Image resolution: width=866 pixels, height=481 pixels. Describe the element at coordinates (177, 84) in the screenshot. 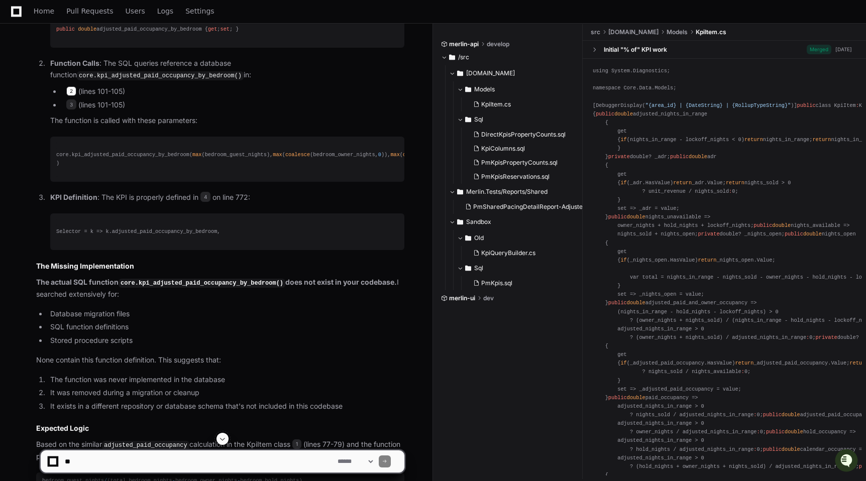

I see `button: Start new chat` at that location.